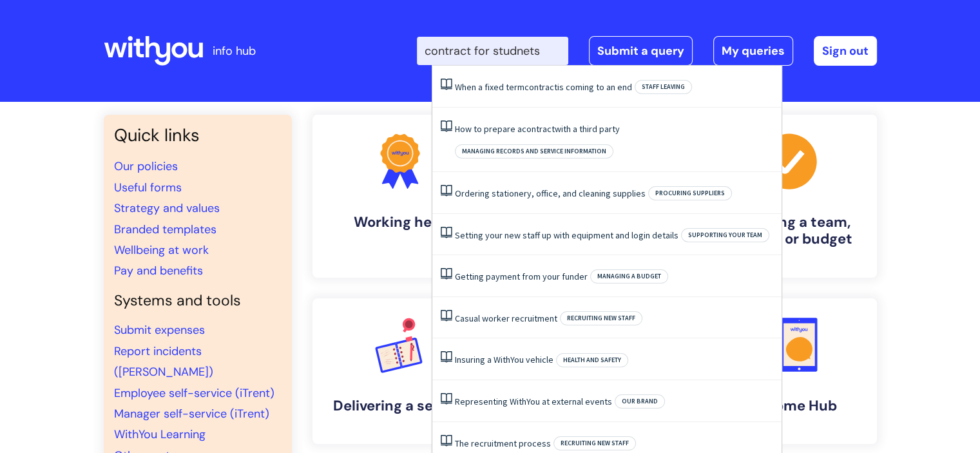 The image size is (980, 453). Describe the element at coordinates (160, 435) in the screenshot. I see `a: WithYou Learning` at that location.